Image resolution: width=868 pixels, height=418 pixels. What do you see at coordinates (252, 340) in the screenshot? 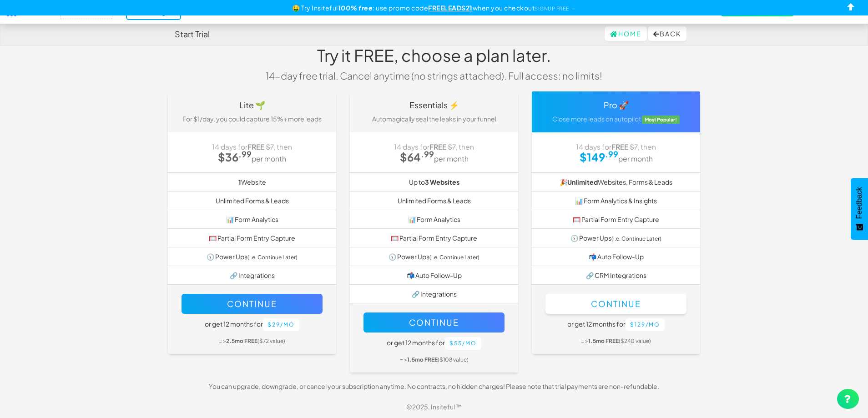
I see `small: = > ($72 value)` at bounding box center [252, 340].